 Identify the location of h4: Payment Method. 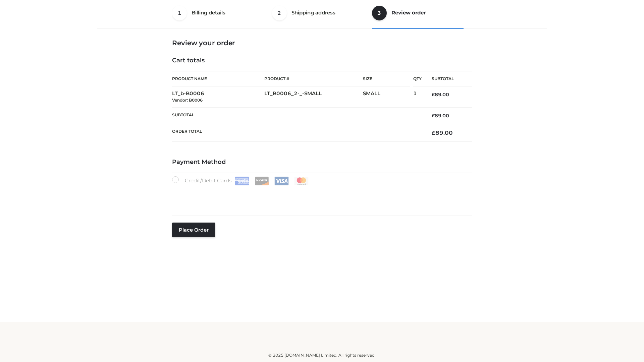
(322, 162).